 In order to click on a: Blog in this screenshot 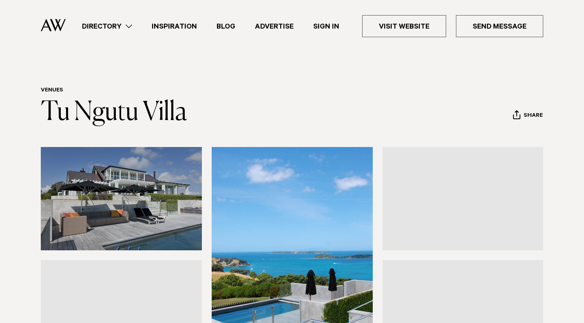, I will do `click(226, 26)`.